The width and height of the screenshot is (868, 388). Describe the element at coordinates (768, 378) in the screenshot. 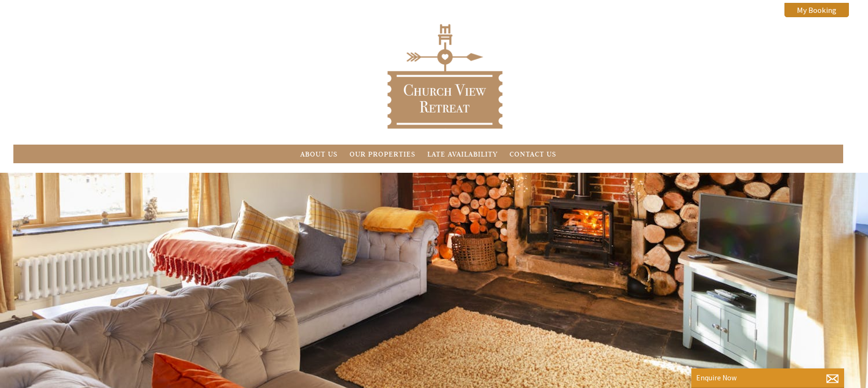

I see `p: Enquire Now` at that location.